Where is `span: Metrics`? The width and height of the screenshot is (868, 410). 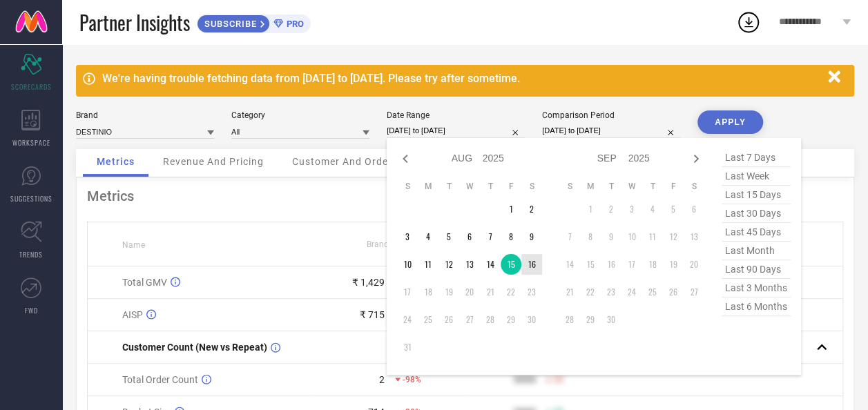 span: Metrics is located at coordinates (116, 162).